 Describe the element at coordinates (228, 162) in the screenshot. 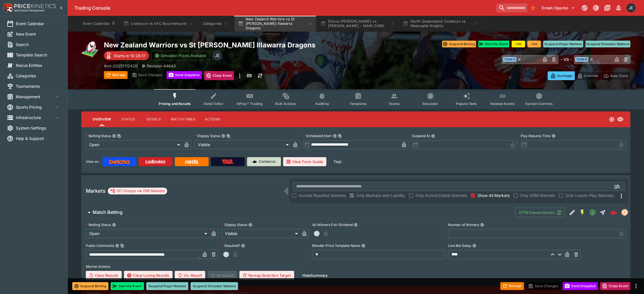

I see `img: TabNZ` at that location.